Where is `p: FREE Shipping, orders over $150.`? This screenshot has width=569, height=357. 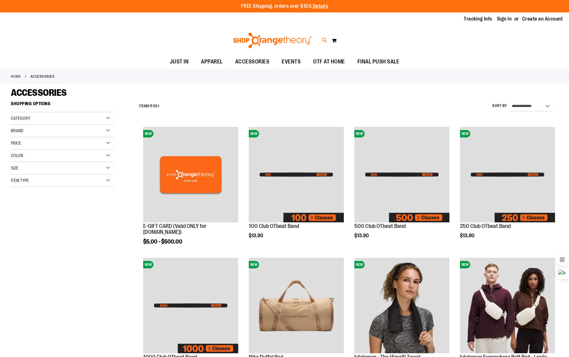
p: FREE Shipping, orders over $150. is located at coordinates (285, 6).